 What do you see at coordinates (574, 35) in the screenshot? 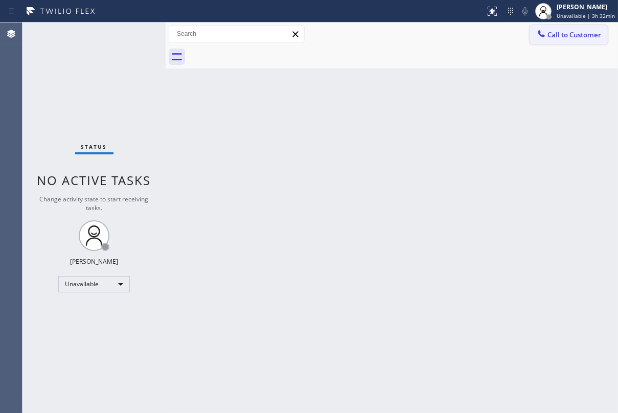
I see `span: Call to Customer` at bounding box center [574, 35].